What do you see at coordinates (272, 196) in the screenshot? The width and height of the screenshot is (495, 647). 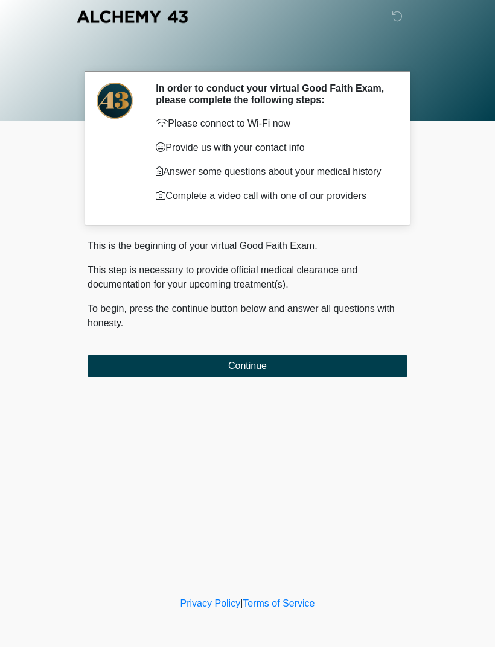 I see `p: Complete a video call with one of our providers` at bounding box center [272, 196].